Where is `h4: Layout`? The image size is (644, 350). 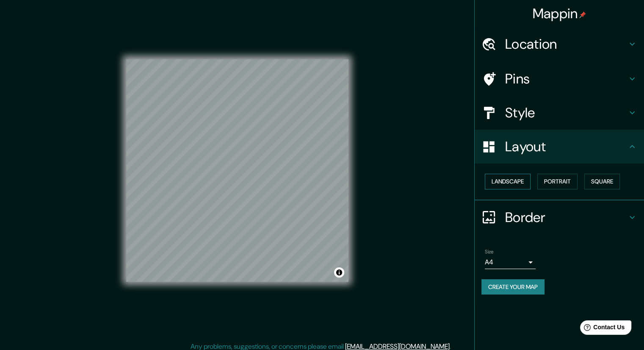 h4: Layout is located at coordinates (566, 147).